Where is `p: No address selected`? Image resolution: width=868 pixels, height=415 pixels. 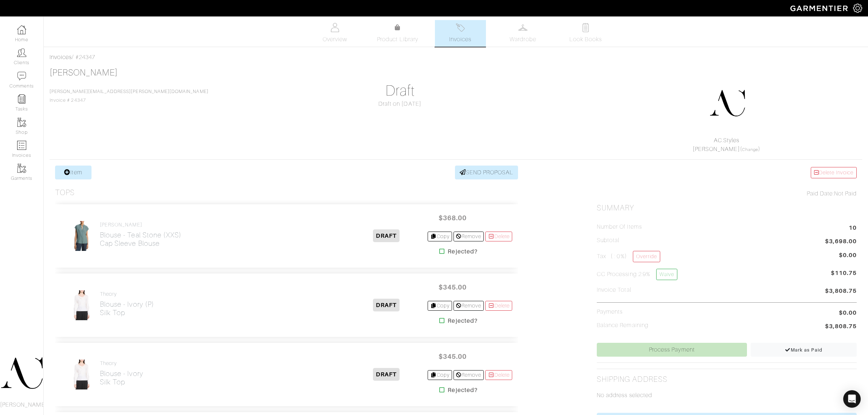
p: No address selected is located at coordinates (726, 395).